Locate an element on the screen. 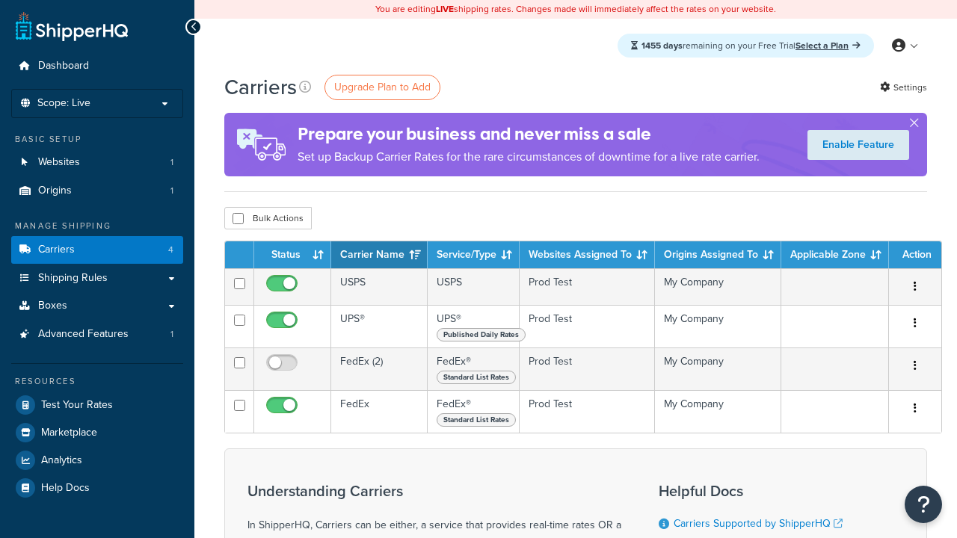 The image size is (957, 538). a: Upgrade Plan to Add is located at coordinates (382, 87).